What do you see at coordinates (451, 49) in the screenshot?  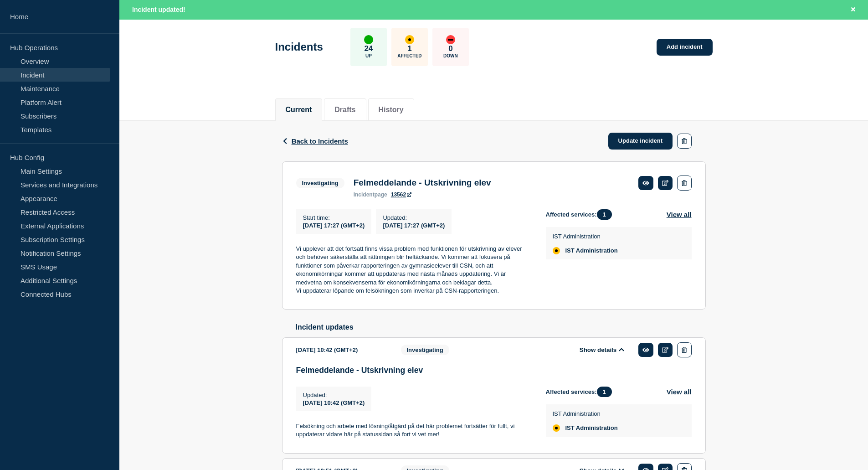 I see `p: 0` at bounding box center [451, 49].